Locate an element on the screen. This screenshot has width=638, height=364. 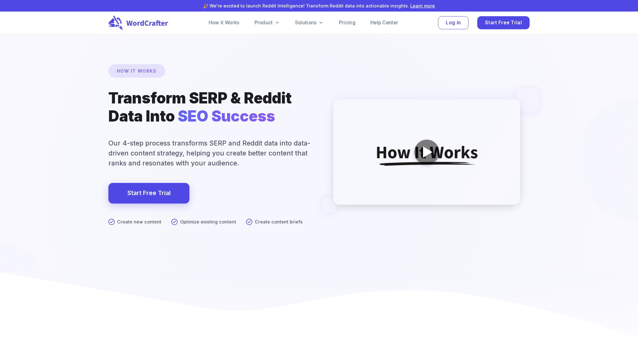
span: Start Free Trial is located at coordinates (504, 23).